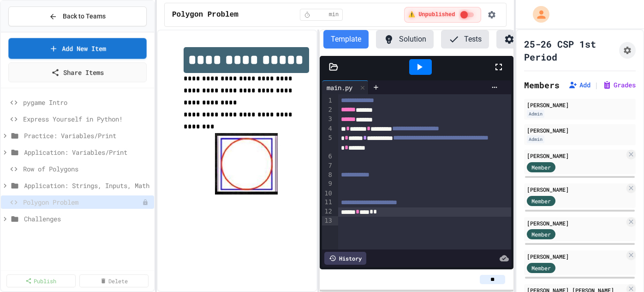 The height and width of the screenshot is (292, 644). What do you see at coordinates (327, 184) in the screenshot?
I see `div: 9` at bounding box center [327, 184].